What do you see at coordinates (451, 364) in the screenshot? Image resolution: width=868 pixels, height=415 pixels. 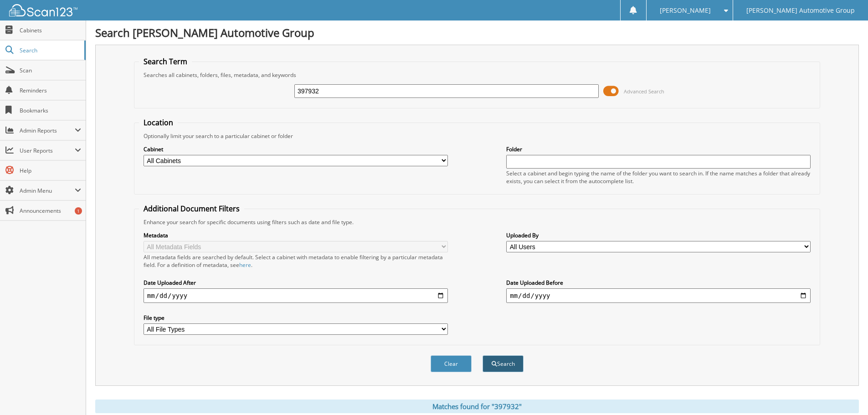 I see `button: Clear` at bounding box center [451, 364].